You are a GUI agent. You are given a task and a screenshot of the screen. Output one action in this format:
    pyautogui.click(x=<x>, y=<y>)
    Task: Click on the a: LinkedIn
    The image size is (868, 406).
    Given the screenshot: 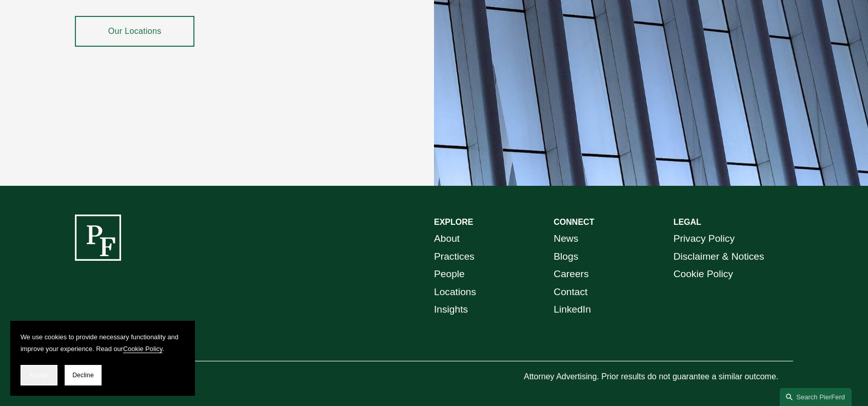 What is the action you would take?
    pyautogui.click(x=572, y=309)
    